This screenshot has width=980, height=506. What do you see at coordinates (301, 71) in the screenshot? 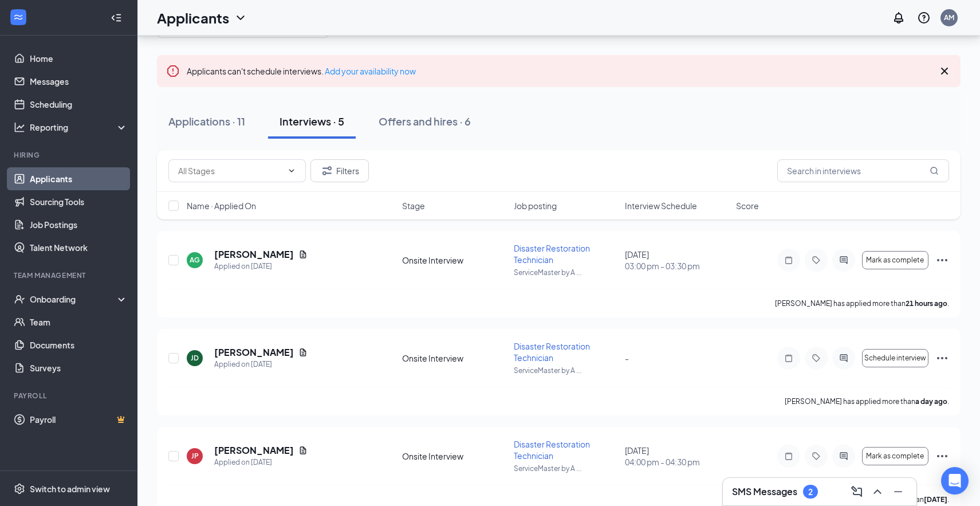
I see `span: Applicants can't schedule interviews.` at bounding box center [301, 71].